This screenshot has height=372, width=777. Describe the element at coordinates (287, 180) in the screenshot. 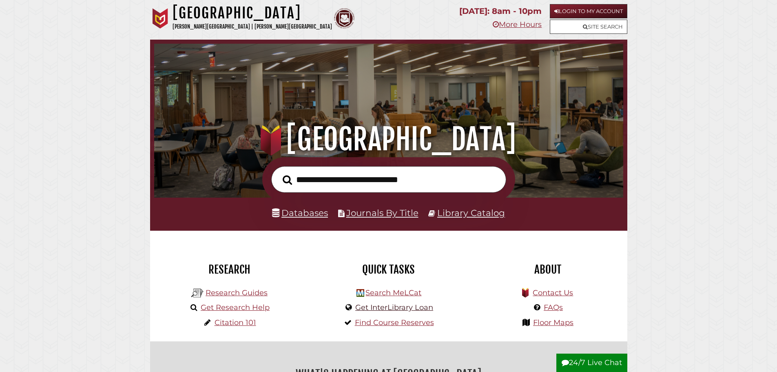

I see `i: Search` at that location.